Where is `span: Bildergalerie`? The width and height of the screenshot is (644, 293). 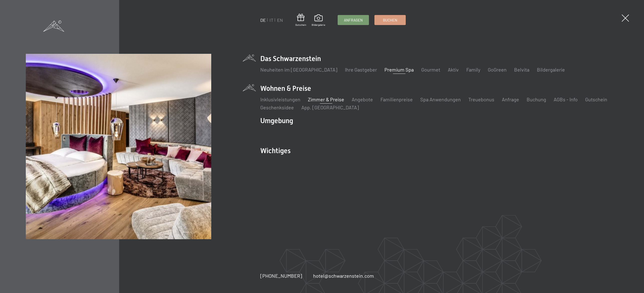 span: Bildergalerie is located at coordinates (319, 25).